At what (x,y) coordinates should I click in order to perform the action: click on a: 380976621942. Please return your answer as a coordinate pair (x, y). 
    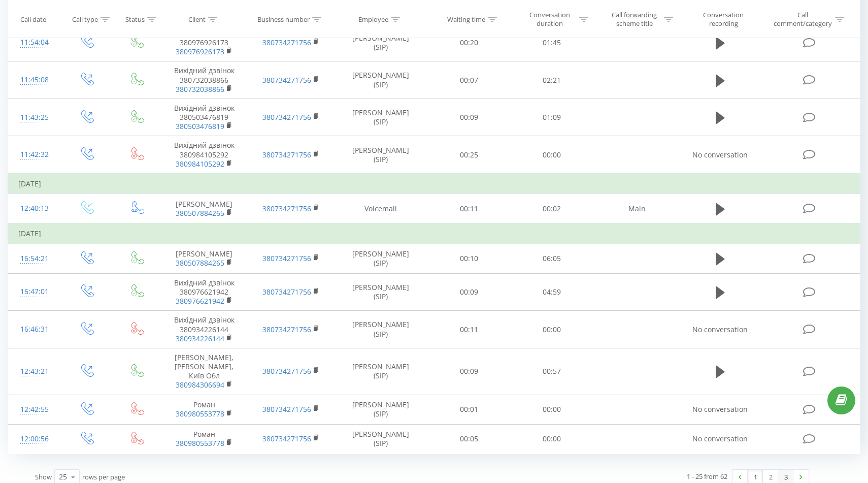
    Looking at the image, I should click on (200, 300).